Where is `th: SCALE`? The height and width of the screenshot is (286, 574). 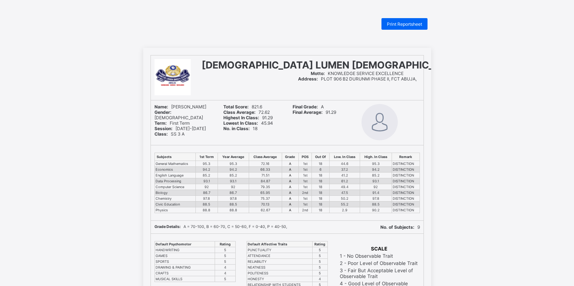
th: SCALE is located at coordinates (380, 249).